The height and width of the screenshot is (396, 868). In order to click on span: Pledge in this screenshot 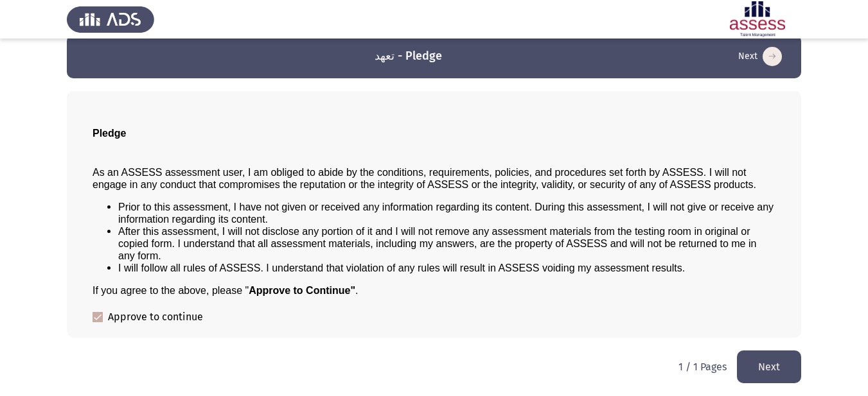, I will do `click(109, 133)`.